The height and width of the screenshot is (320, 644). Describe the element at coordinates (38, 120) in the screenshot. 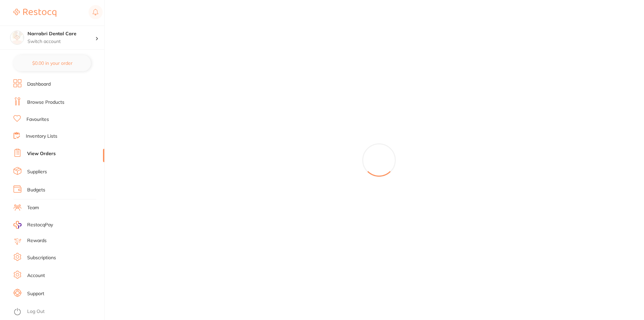

I see `a: Favourites` at that location.